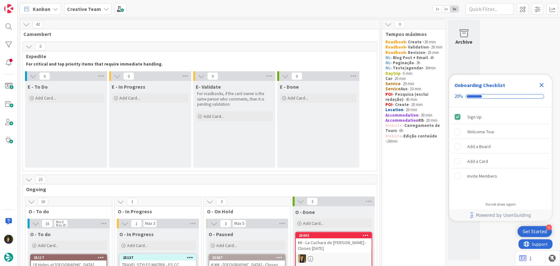 The width and height of the screenshot is (560, 266). I want to click on strong: Daytrip, so click(393, 73).